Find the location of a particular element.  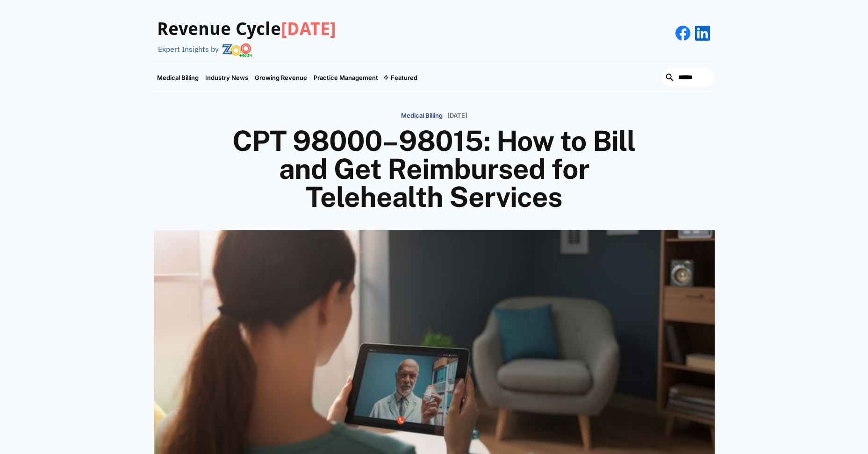

p: Medical Billing is located at coordinates (422, 116).